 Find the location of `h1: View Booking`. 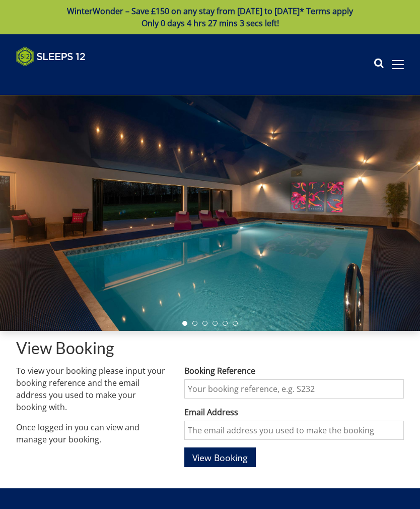

h1: View Booking is located at coordinates (210, 347).